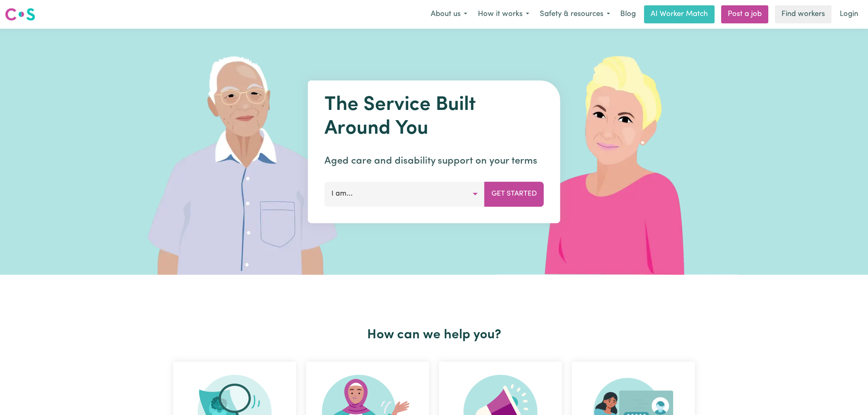  Describe the element at coordinates (628, 14) in the screenshot. I see `a: Blog` at that location.